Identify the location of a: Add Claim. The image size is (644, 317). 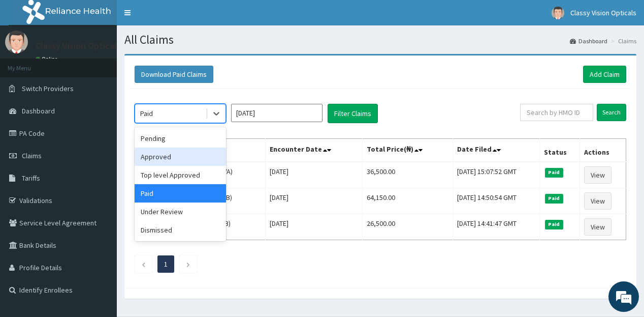
(605, 74).